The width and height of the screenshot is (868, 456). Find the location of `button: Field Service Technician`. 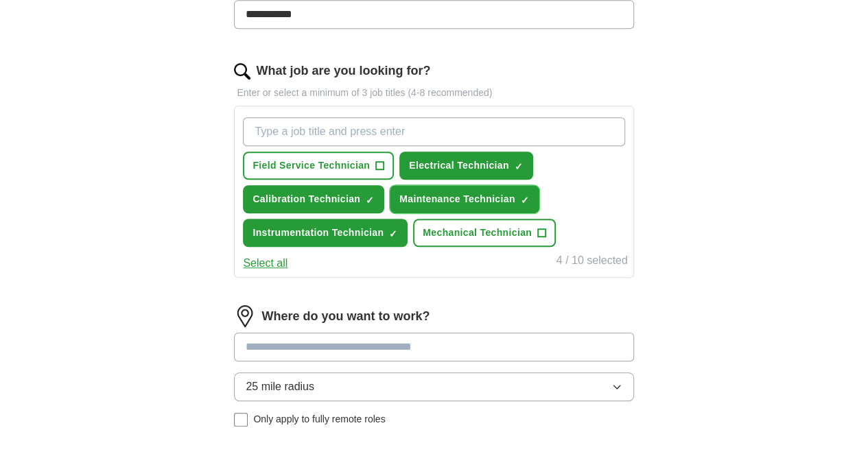

button: Field Service Technician is located at coordinates (318, 165).